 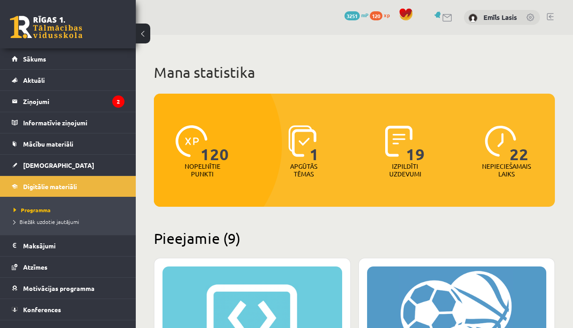 What do you see at coordinates (68, 309) in the screenshot?
I see `a: Konferences` at bounding box center [68, 309].